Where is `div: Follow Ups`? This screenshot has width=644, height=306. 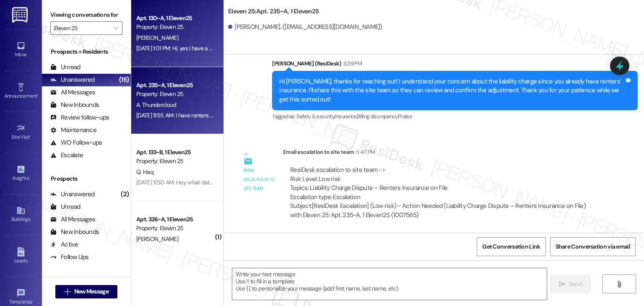 div: Follow Ups is located at coordinates (70, 257).